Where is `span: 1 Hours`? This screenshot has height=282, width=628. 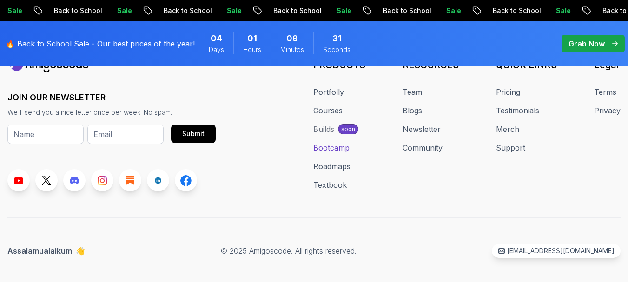 span: 1 Hours is located at coordinates (252, 39).